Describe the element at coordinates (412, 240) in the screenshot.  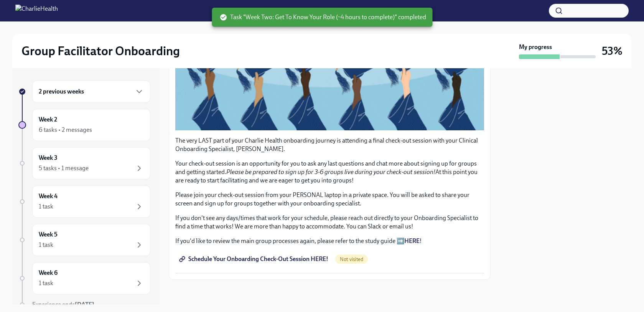
I see `a: HERE` at that location.